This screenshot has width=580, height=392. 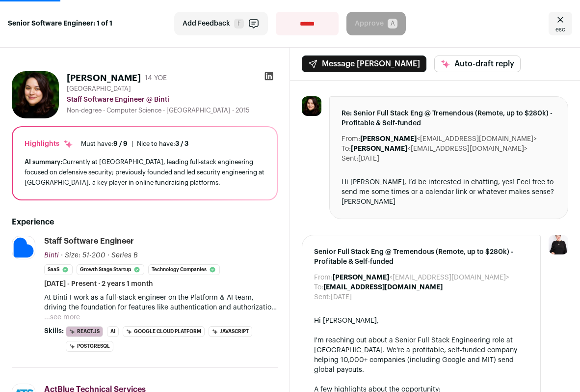 I want to click on button: Auto-draft reply, so click(x=477, y=64).